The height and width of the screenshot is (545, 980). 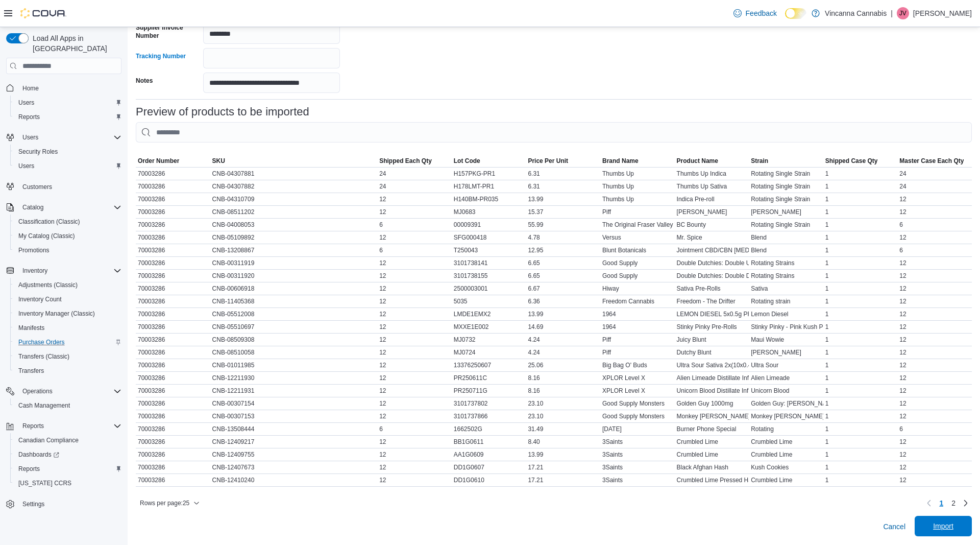 I want to click on span: Inventory, so click(x=70, y=271).